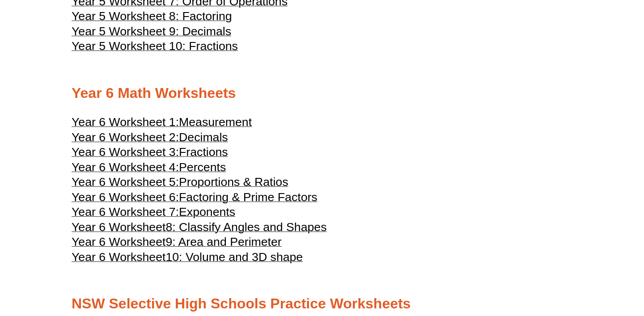  Describe the element at coordinates (322, 94) in the screenshot. I see `h2: Year 6 Math Worksheets` at that location.